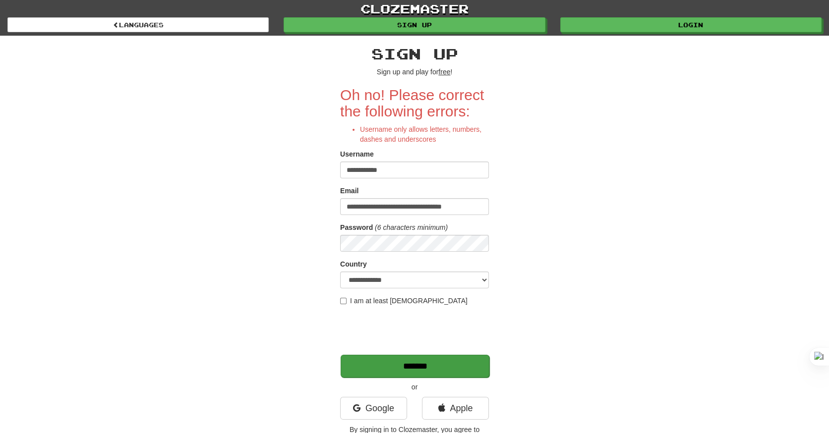  What do you see at coordinates (411, 227) in the screenshot?
I see `em: (6 characters minimum)` at bounding box center [411, 227].